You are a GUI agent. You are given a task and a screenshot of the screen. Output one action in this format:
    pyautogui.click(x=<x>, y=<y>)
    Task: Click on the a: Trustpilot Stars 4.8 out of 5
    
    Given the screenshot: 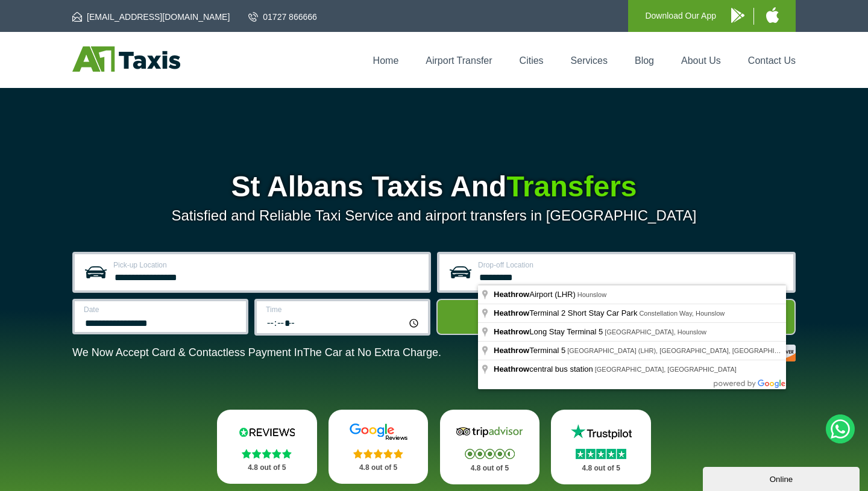 What is the action you would take?
    pyautogui.click(x=601, y=447)
    